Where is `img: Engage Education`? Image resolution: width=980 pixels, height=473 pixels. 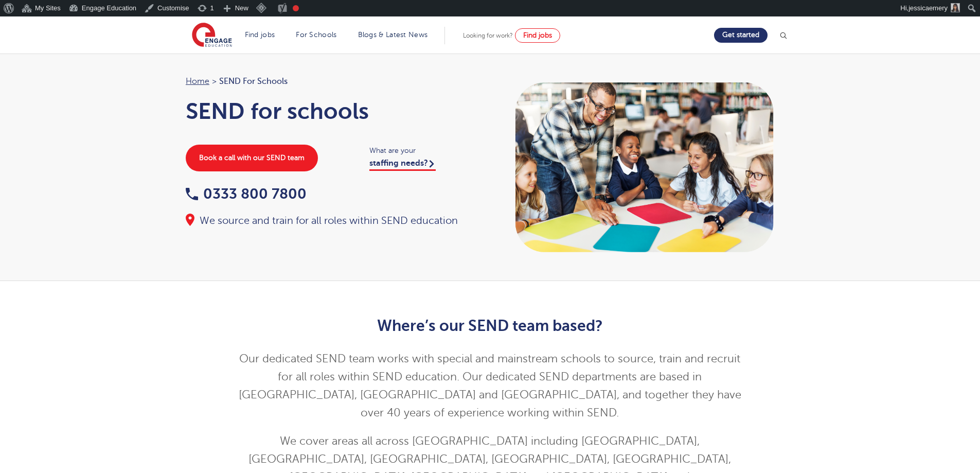
img: Engage Education is located at coordinates (212, 36).